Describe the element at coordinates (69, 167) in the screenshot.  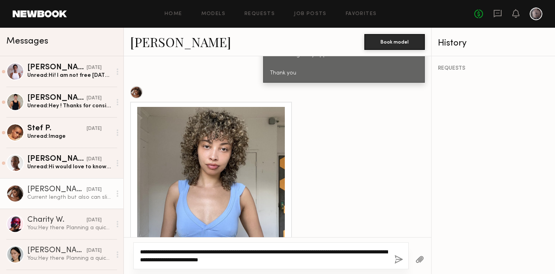
I see `div: Unread: Hi would love to know more about the shoot! I’m hair is still shaved` at that location.